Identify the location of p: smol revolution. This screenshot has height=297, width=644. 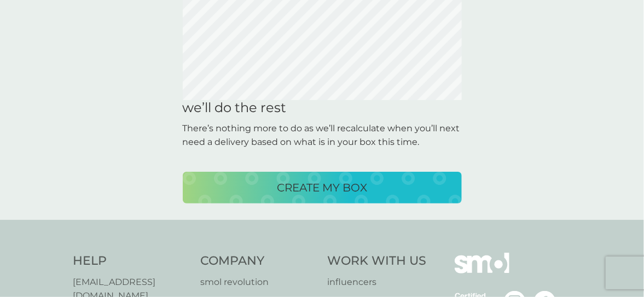
(258, 283).